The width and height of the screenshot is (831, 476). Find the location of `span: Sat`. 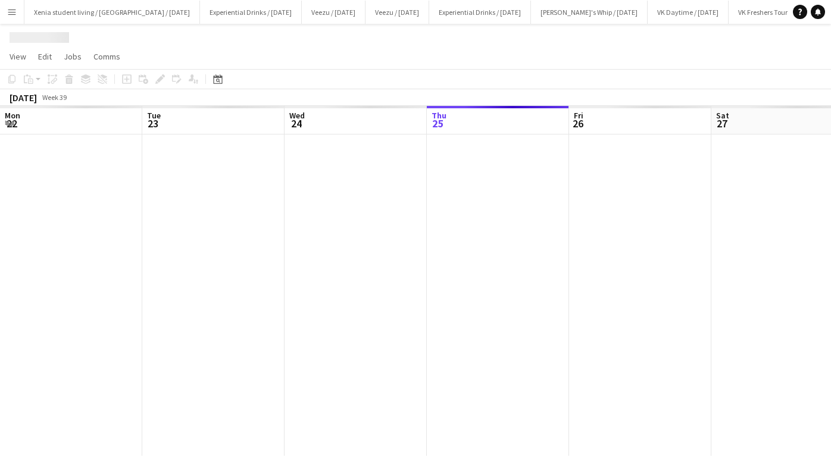

span: Sat is located at coordinates (723, 116).